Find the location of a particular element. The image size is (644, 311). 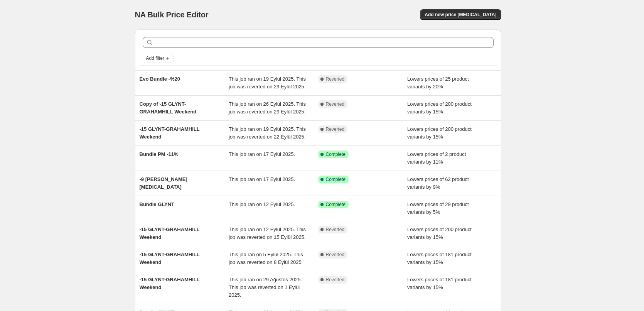

span: Copy of -15 GLYNT-GRAHAMHILL Weekend is located at coordinates (168, 107).